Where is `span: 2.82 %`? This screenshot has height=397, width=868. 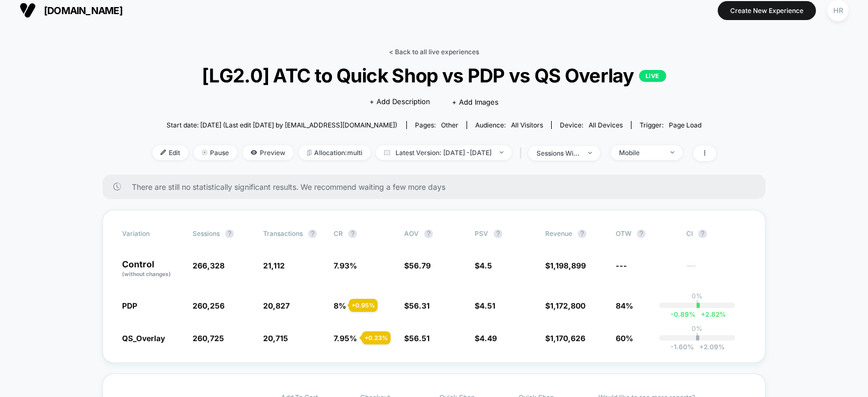
span: 2.82 % is located at coordinates (710, 314).